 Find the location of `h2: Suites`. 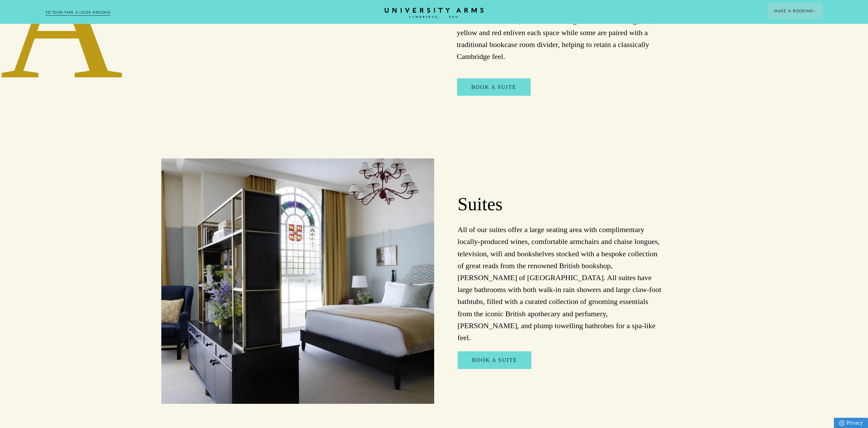

h2: Suites is located at coordinates (560, 204).